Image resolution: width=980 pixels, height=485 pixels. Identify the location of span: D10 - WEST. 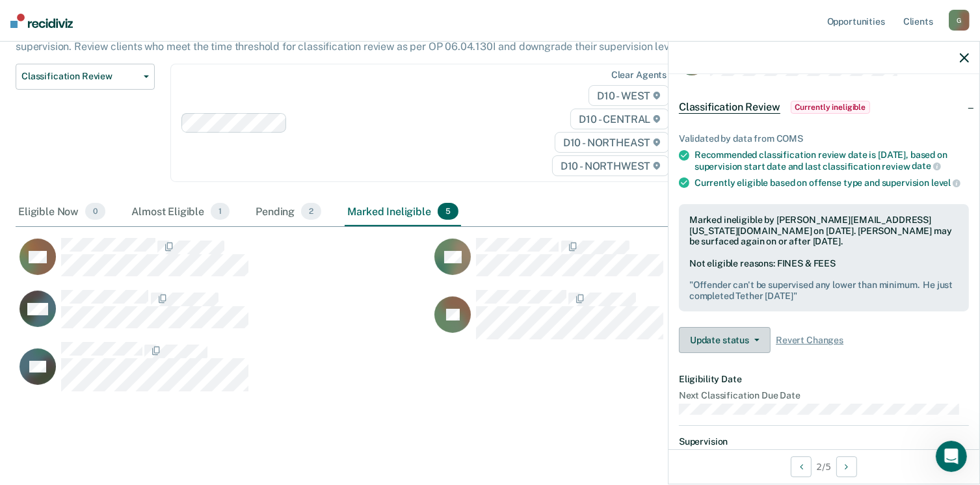
(629, 96).